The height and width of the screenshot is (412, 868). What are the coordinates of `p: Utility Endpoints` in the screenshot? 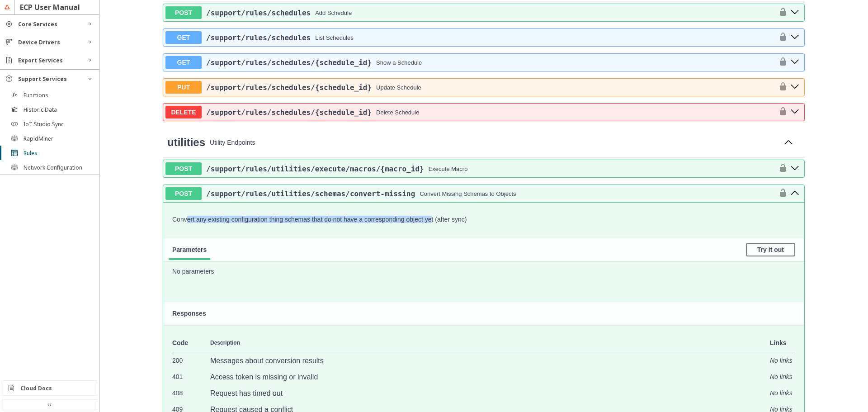 It's located at (493, 143).